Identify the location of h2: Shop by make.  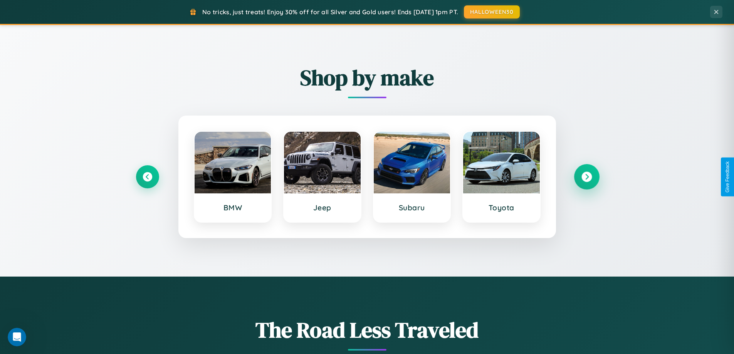
(367, 77).